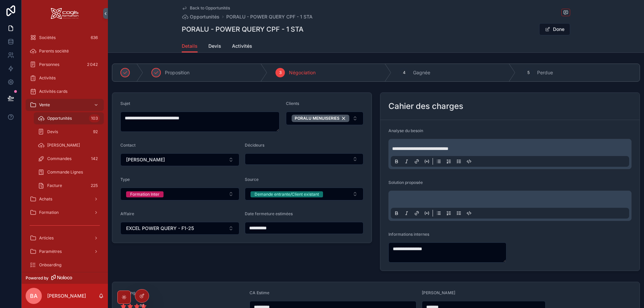 The height and width of the screenshot is (308, 644). Describe the element at coordinates (125, 179) in the screenshot. I see `span: Type` at that location.